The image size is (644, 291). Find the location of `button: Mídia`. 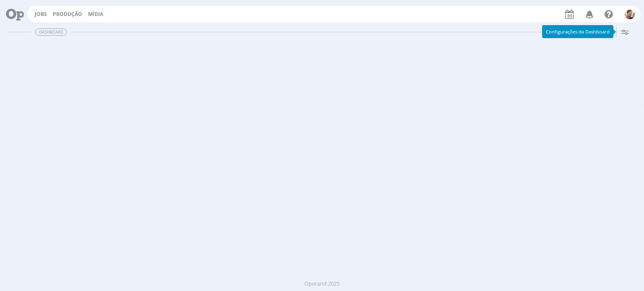

button: Mídia is located at coordinates (96, 15).